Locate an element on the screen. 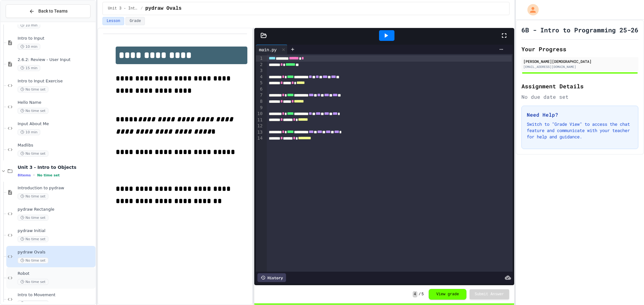 This screenshot has height=305, width=644. span: Submit Answer is located at coordinates (489, 294).